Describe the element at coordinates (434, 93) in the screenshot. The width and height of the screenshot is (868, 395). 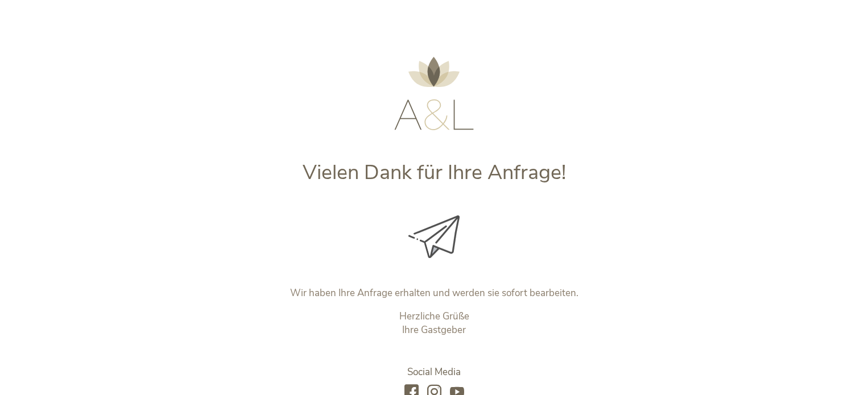
I see `img: AMONTI & LUNARIS Wellnessresort` at that location.